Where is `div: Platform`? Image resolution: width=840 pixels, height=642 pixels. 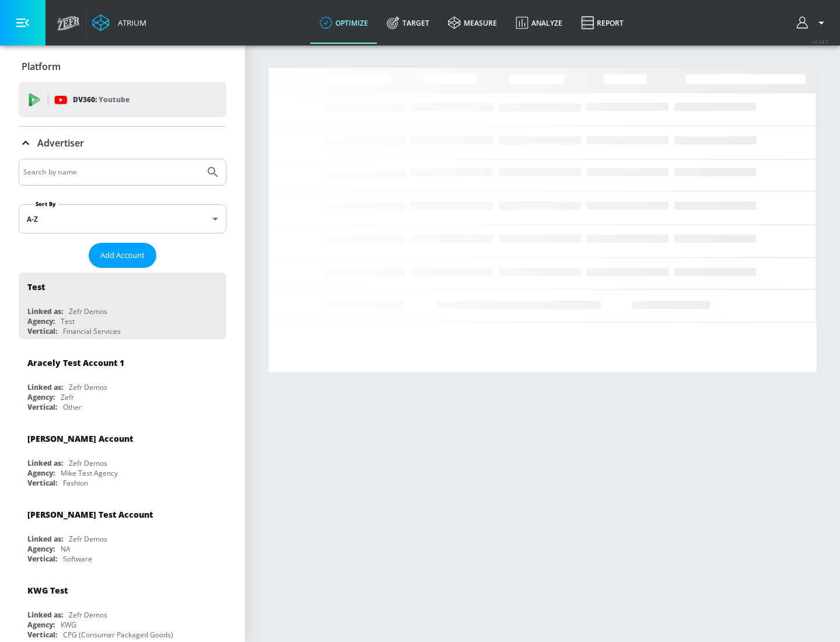 div: Platform is located at coordinates (123, 66).